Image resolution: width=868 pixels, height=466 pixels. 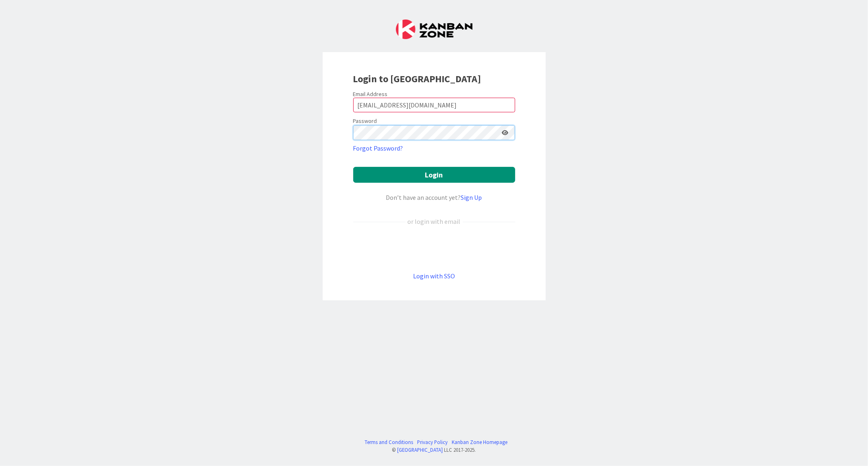 I want to click on a: Forgot Password?, so click(x=378, y=148).